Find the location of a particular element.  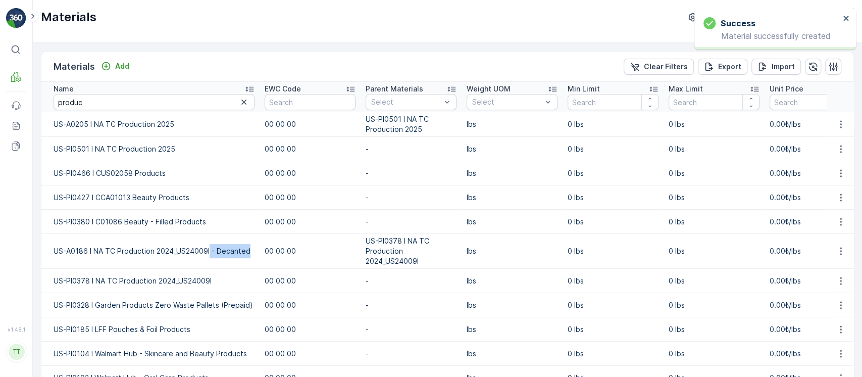

button: Add is located at coordinates (115, 66).